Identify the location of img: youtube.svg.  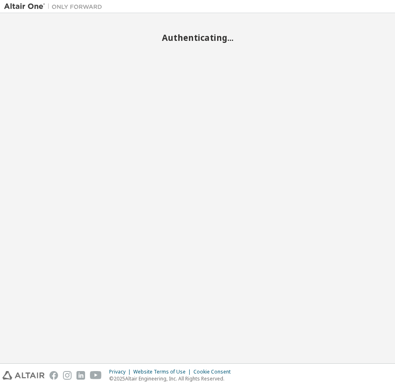
(96, 375).